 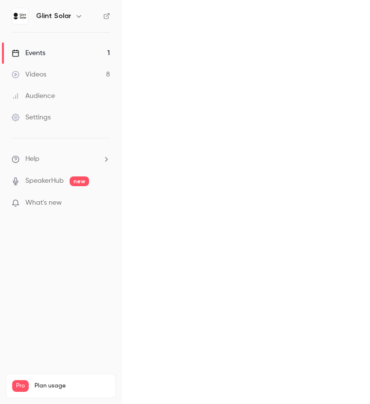 What do you see at coordinates (28, 53) in the screenshot?
I see `div: Events` at bounding box center [28, 53].